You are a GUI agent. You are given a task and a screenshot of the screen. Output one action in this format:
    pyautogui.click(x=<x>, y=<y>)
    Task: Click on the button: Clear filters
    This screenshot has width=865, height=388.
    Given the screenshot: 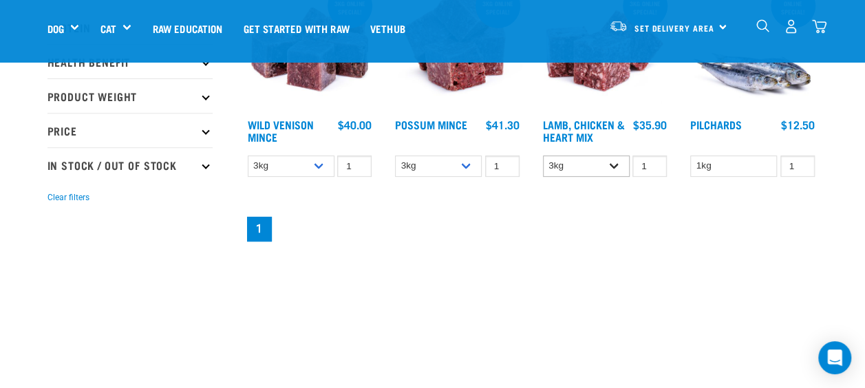 What is the action you would take?
    pyautogui.click(x=68, y=198)
    